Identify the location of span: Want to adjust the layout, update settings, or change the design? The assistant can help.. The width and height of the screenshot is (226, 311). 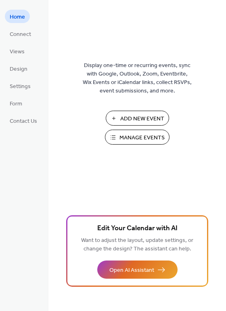
(137, 245).